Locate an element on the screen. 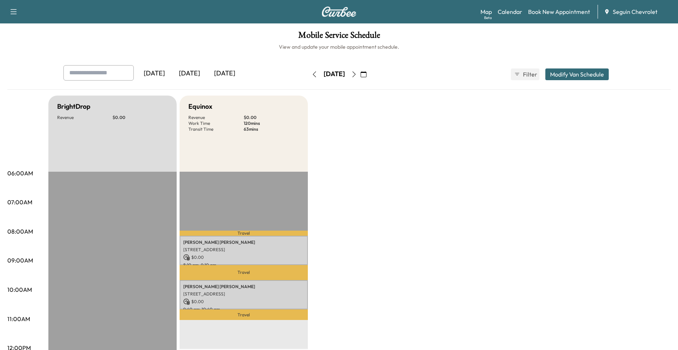 The image size is (678, 350). p: 06:00AM is located at coordinates (20, 173).